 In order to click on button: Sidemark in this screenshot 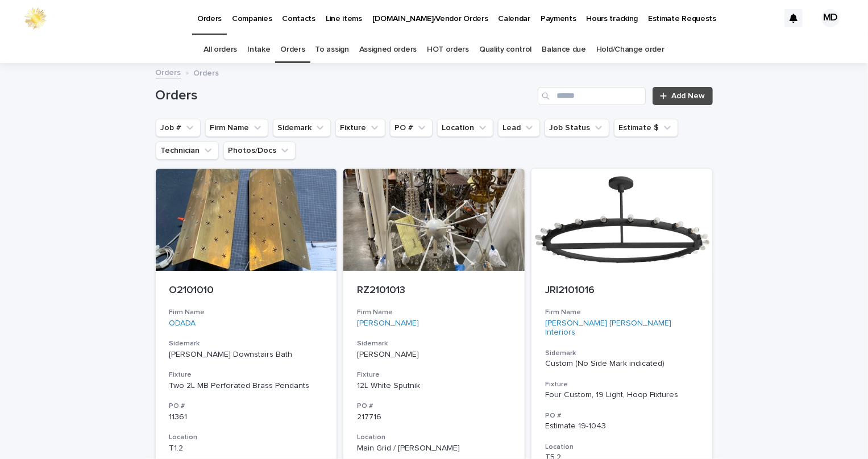, I will do `click(302, 128)`.